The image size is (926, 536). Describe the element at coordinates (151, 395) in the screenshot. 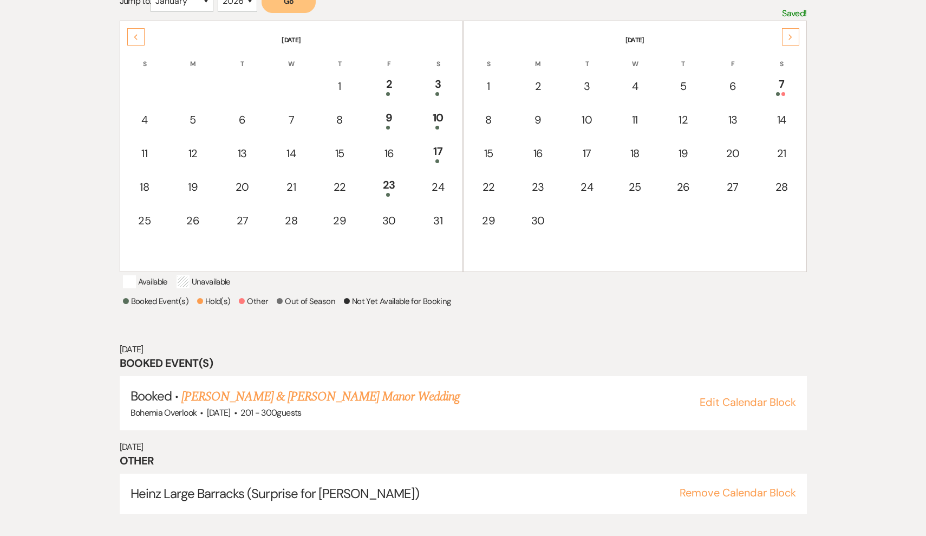

I see `span: Booked` at that location.